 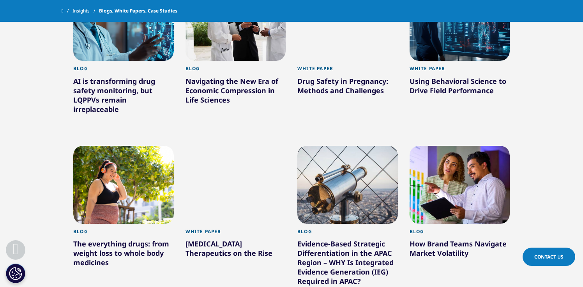 What do you see at coordinates (548, 256) in the screenshot?
I see `a: Contact Us` at bounding box center [548, 256].